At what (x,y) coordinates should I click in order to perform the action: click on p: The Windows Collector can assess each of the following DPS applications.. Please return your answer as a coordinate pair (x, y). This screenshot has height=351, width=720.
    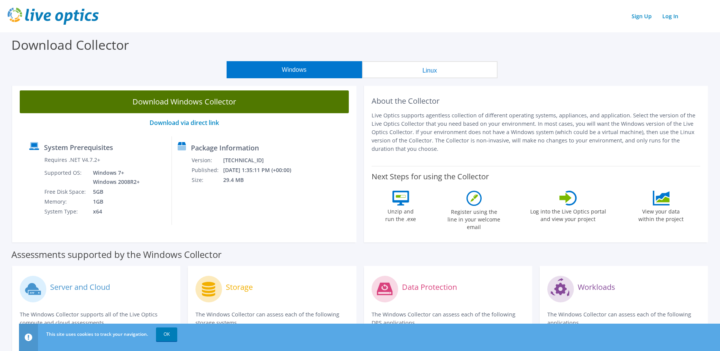
    Looking at the image, I should click on (448, 318).